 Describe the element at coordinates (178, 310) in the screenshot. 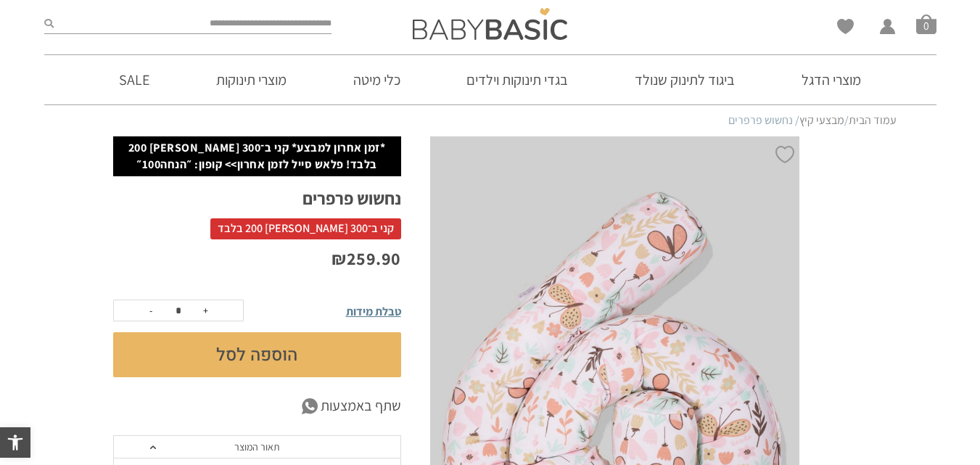

I see `input: כמות המוצר` at that location.